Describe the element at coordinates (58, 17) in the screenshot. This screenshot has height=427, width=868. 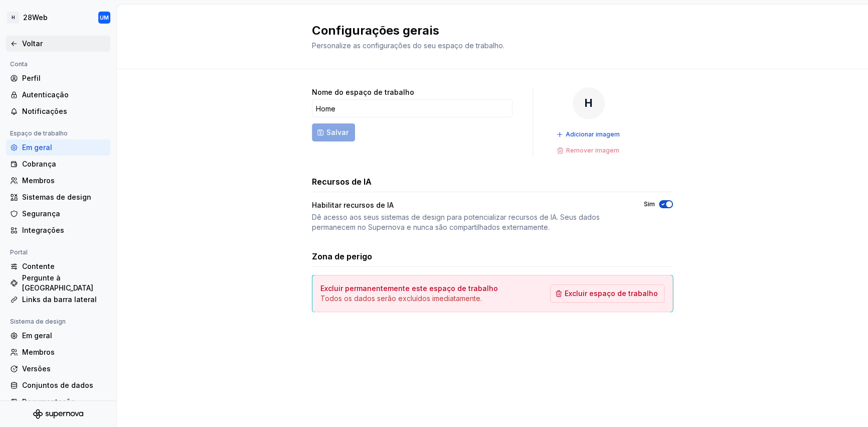
I see `button: H28WebUM` at that location.